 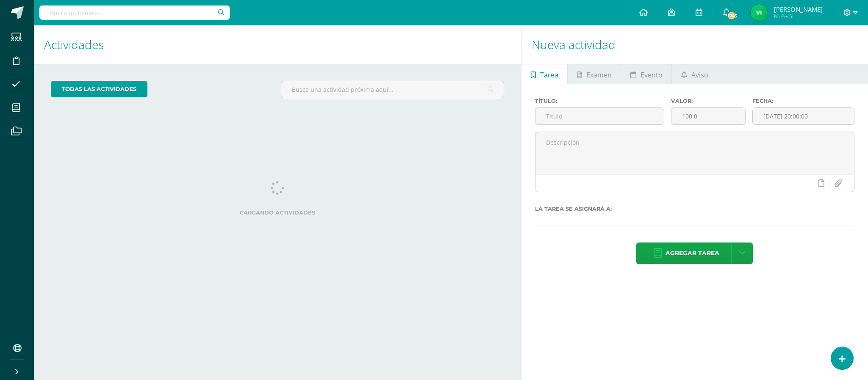 What do you see at coordinates (700, 75) in the screenshot?
I see `span: Aviso` at bounding box center [700, 75].